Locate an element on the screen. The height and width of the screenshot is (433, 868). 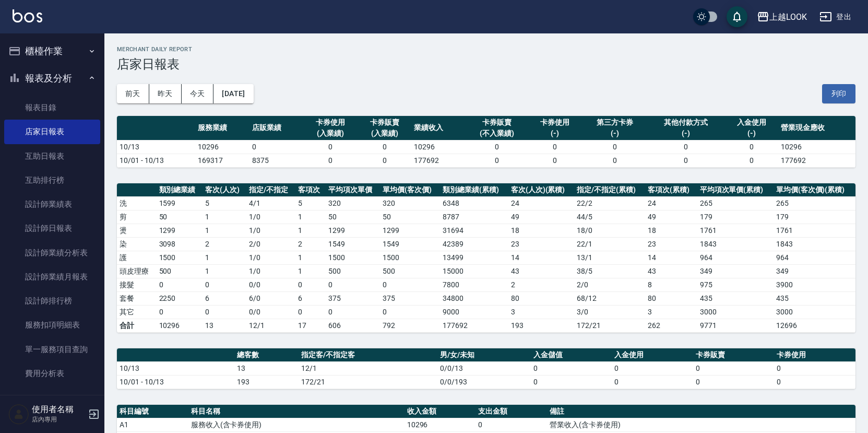
a: 設計師日報表 is located at coordinates (52, 228).